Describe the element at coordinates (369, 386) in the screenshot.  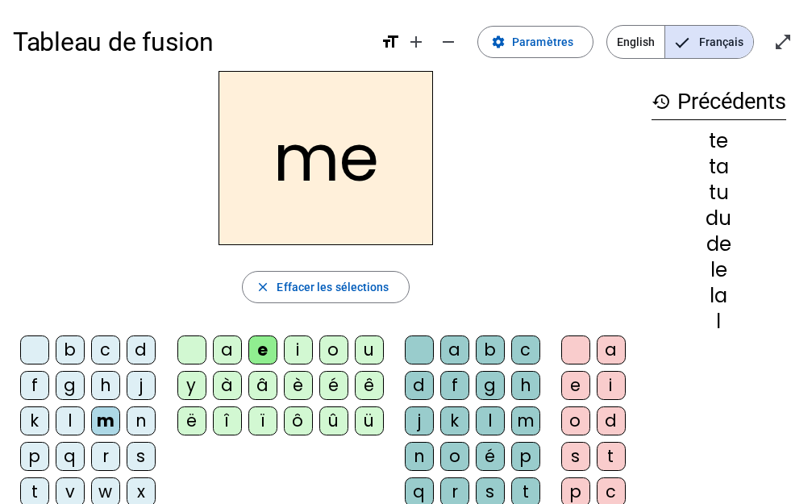
I see `div: ê` at that location.